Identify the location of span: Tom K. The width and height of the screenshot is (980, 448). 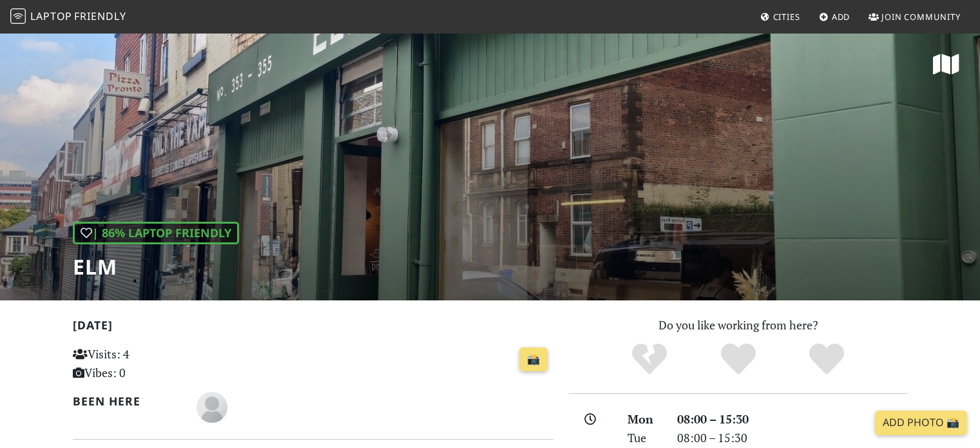
(212, 406).